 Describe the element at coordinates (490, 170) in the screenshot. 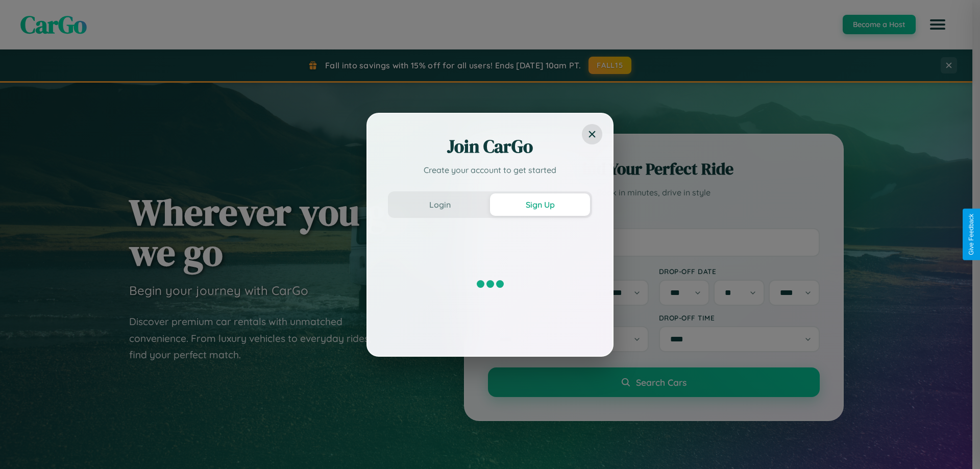

I see `p: Create your account to get started` at that location.